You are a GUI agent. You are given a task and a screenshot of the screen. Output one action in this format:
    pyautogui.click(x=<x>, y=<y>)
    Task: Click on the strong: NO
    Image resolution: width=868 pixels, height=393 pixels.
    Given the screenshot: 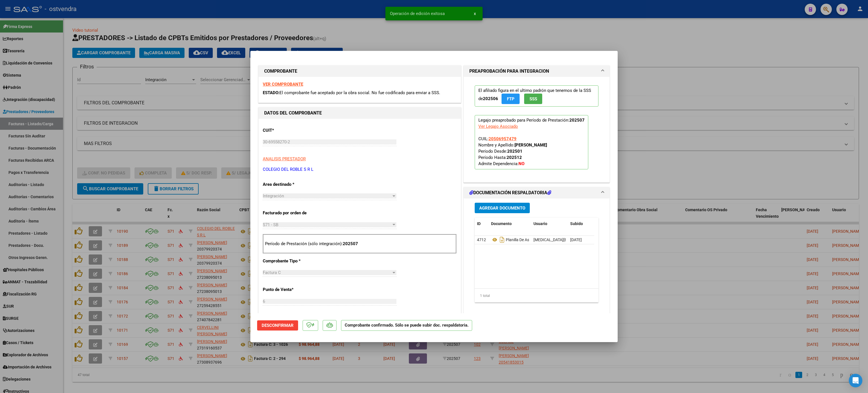 What is the action you would take?
    pyautogui.click(x=521, y=164)
    